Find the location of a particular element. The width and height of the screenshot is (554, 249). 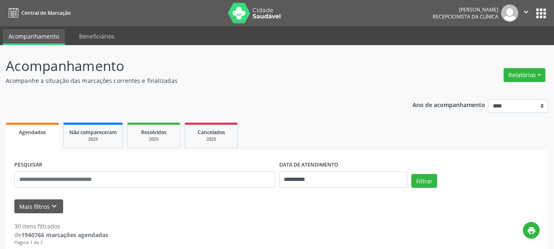

span: Não compareceram is located at coordinates (93, 132).